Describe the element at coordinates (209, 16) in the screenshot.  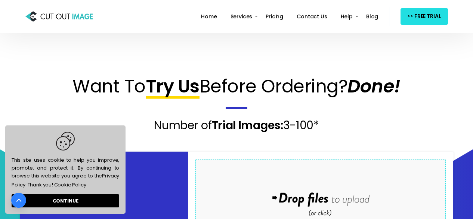
I see `a: Home` at that location.